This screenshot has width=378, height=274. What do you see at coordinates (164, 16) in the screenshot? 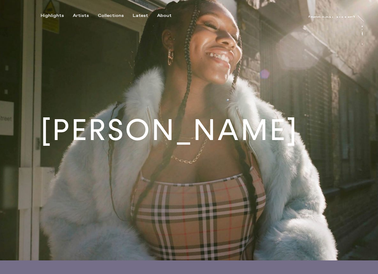
I see `div: About` at bounding box center [164, 16].